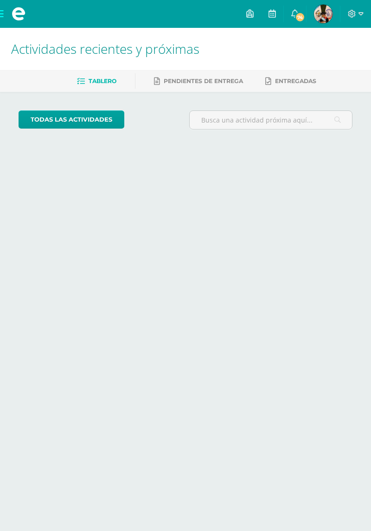 This screenshot has height=531, width=371. I want to click on span: Pendientes de entrega, so click(203, 81).